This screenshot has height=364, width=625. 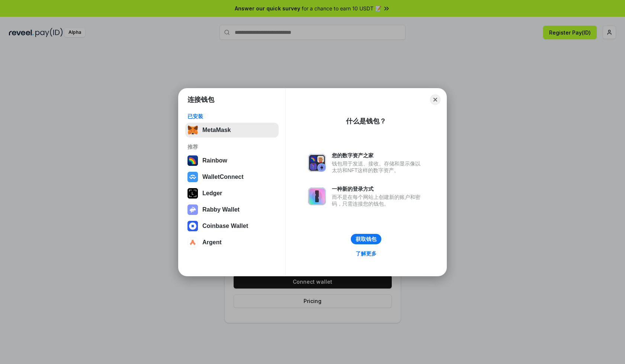 What do you see at coordinates (232, 130) in the screenshot?
I see `button: MetaMask` at bounding box center [232, 130].